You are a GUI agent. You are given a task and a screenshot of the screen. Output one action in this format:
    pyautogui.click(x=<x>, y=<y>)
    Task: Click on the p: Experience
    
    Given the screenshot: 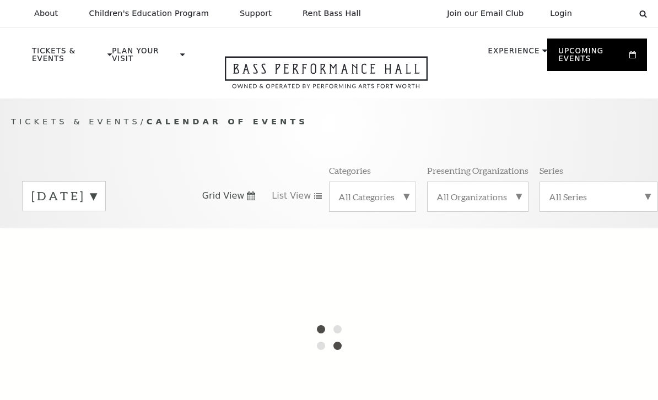 What is the action you would take?
    pyautogui.click(x=514, y=54)
    